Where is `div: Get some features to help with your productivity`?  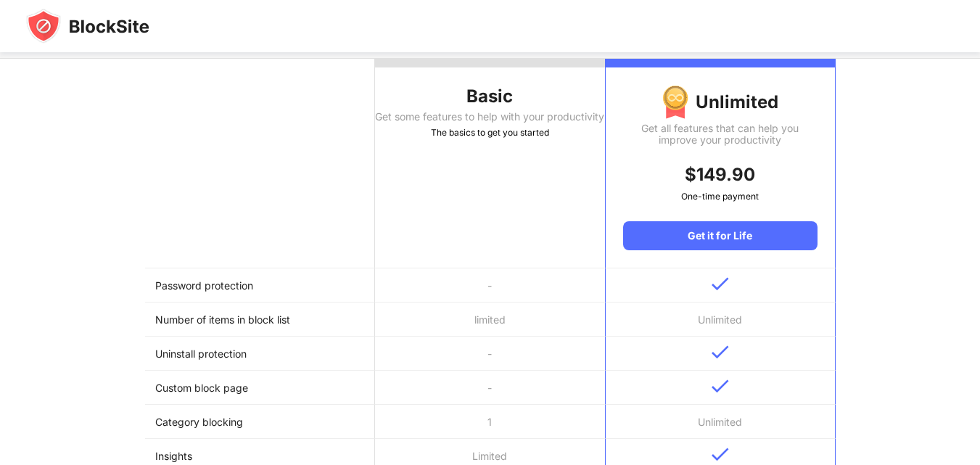 div: Get some features to help with your productivity is located at coordinates (490, 117).